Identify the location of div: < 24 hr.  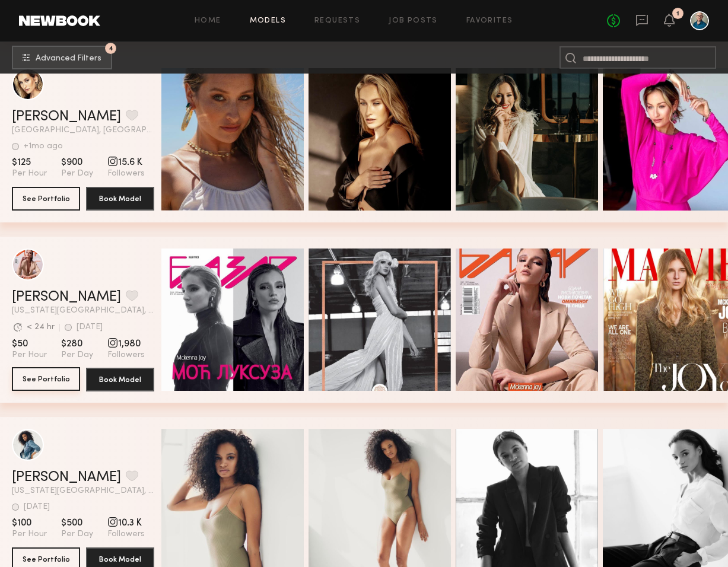
(40, 328).